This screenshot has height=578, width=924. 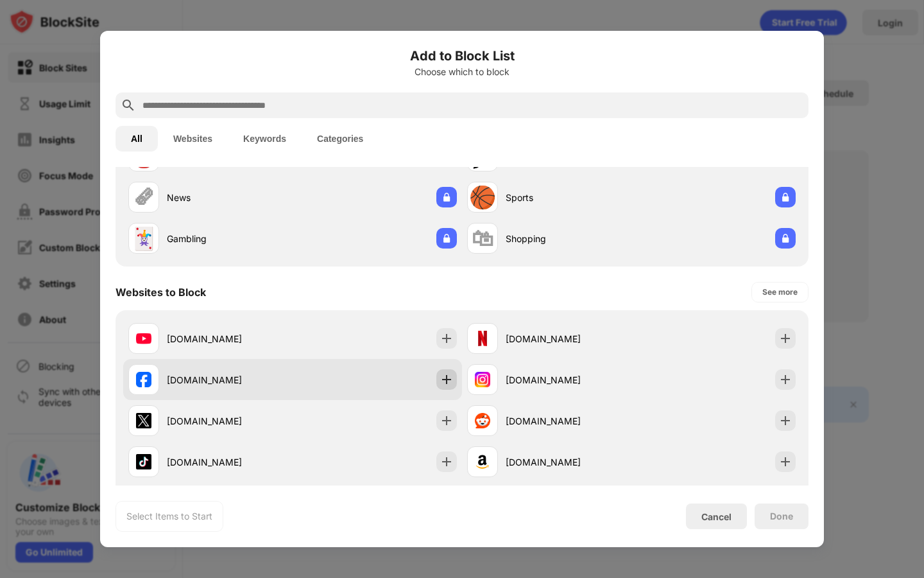 I want to click on div: Select Items to Start, so click(x=169, y=517).